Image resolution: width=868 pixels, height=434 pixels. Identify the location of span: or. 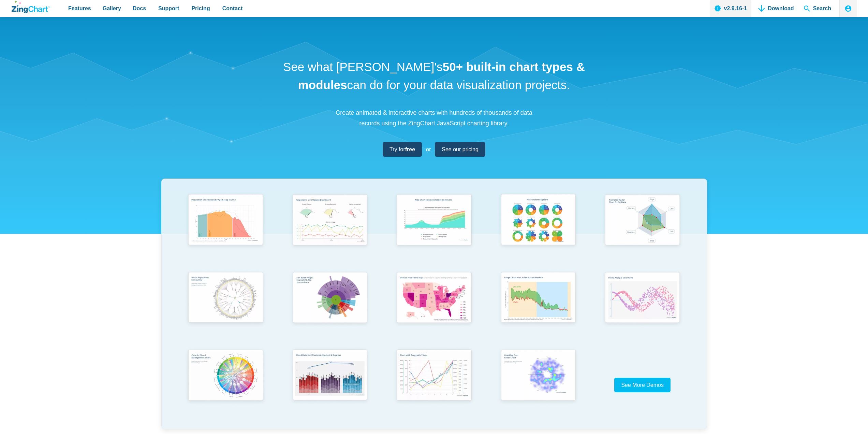
(428, 149).